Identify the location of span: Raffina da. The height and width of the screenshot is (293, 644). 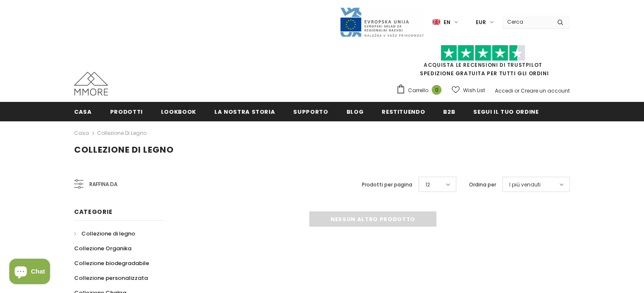
(103, 184).